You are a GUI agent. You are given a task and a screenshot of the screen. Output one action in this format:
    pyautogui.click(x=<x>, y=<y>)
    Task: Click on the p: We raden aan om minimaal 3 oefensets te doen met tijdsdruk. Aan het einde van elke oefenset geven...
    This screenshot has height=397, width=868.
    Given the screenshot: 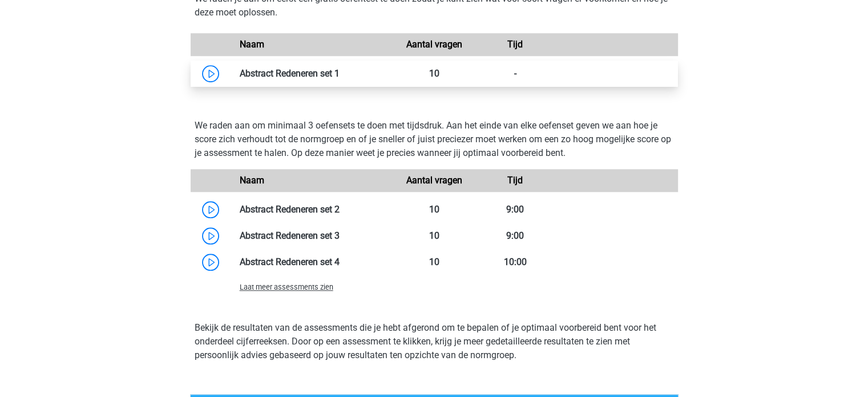 What is the action you would take?
    pyautogui.click(x=434, y=139)
    